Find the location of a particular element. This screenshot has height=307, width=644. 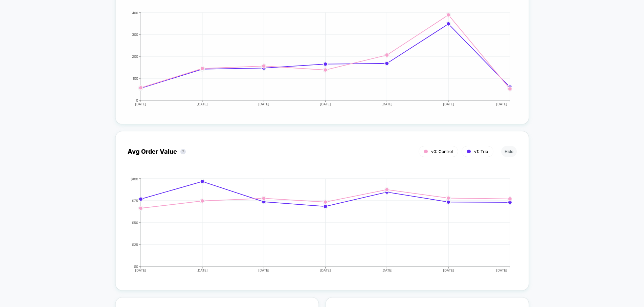

tspan: $100 is located at coordinates (135, 179).